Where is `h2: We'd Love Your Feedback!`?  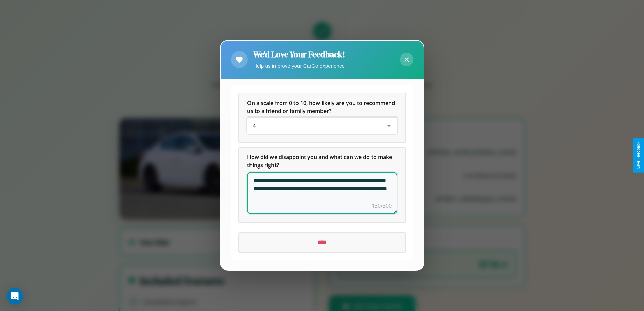
h2: We'd Love Your Feedback! is located at coordinates (299, 54).